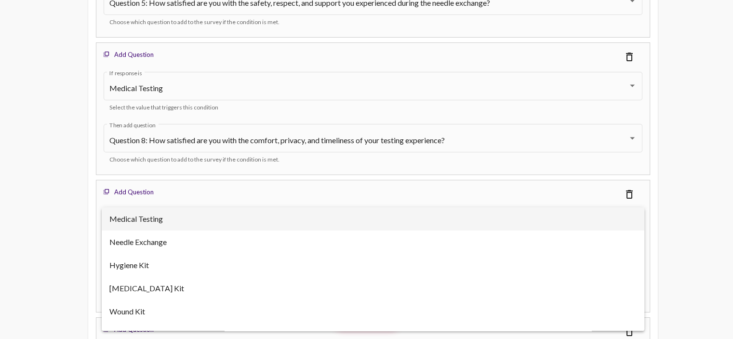  What do you see at coordinates (373, 265) in the screenshot?
I see `span: Hygiene Kit` at bounding box center [373, 265].